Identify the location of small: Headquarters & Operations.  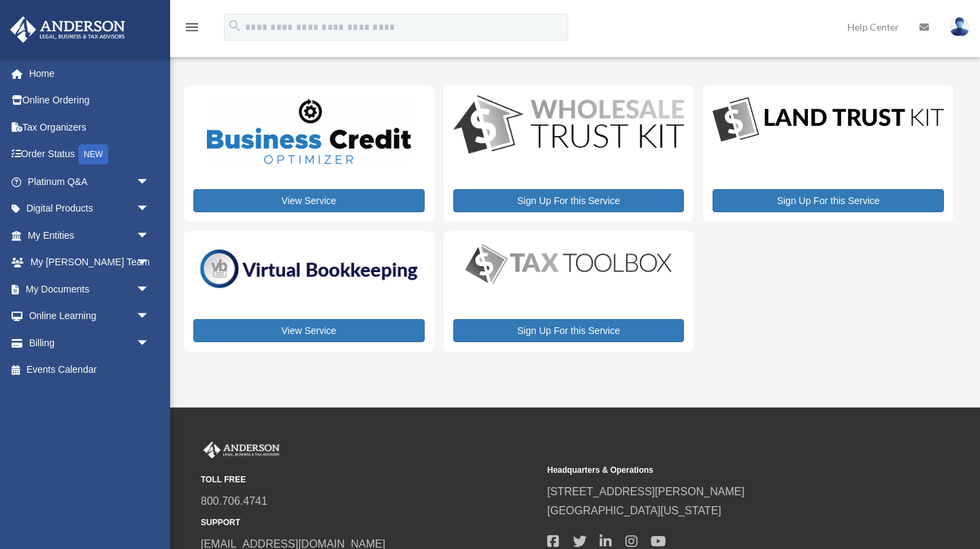
(716, 470).